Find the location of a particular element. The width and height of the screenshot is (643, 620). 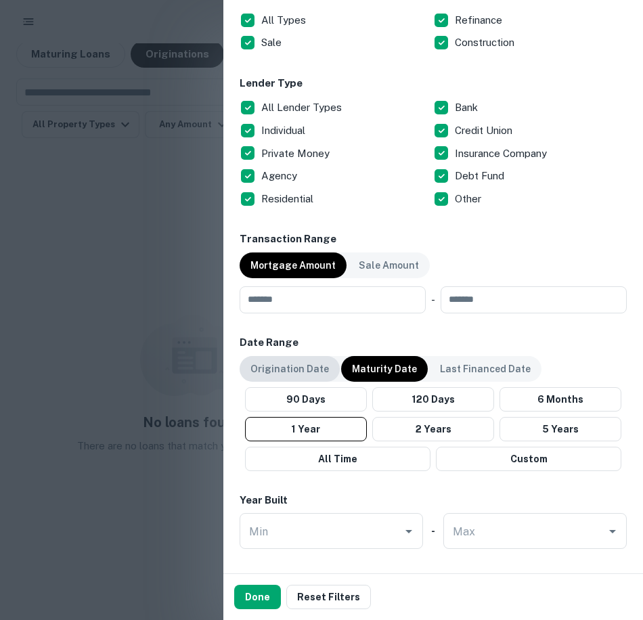

h6: Date Range is located at coordinates (433, 343).